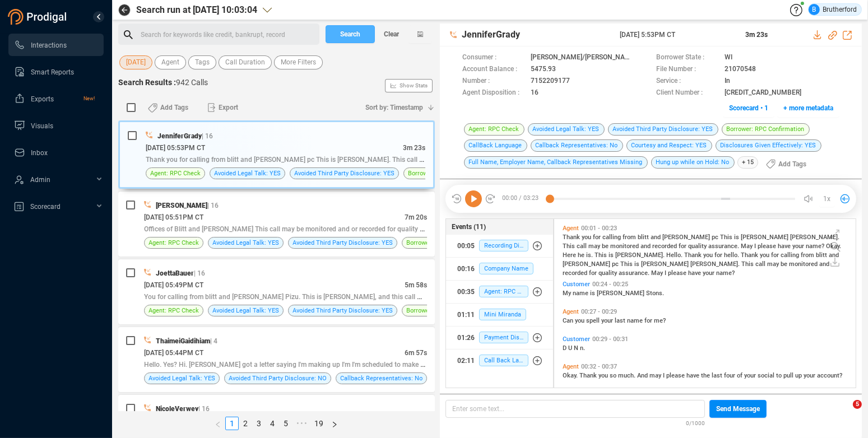 This screenshot has height=438, width=868. I want to click on span: 00:29 - 00:31, so click(610, 339).